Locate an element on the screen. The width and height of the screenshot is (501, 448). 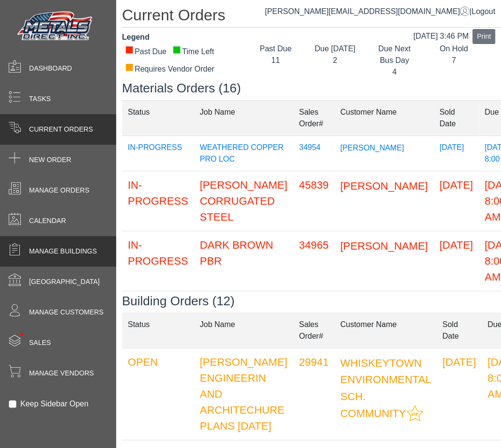
td: 29941 is located at coordinates (313, 394).